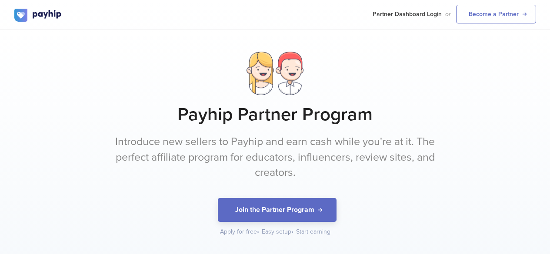  What do you see at coordinates (38, 15) in the screenshot?
I see `img: logo.svg` at bounding box center [38, 15].